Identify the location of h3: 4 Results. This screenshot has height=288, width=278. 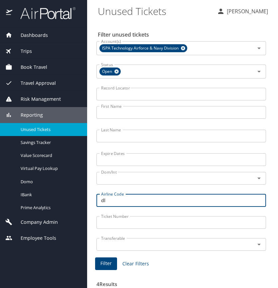
(181, 282).